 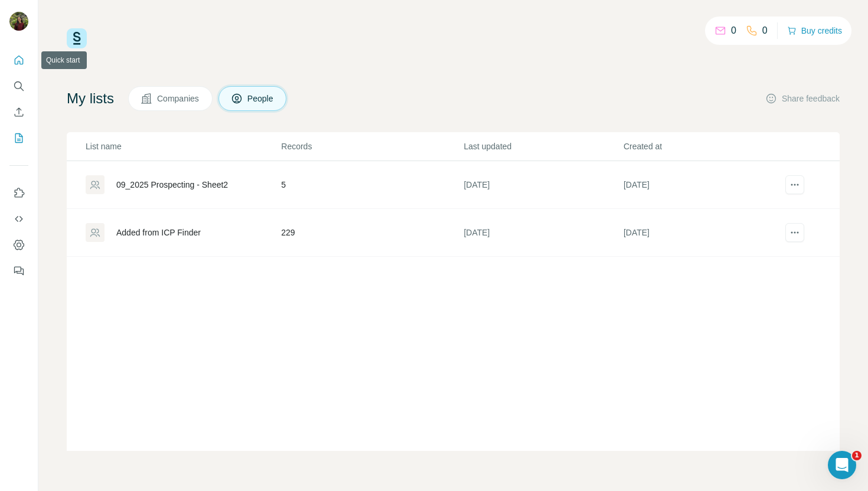 What do you see at coordinates (19, 112) in the screenshot?
I see `button: Enrich CSV` at bounding box center [19, 112].